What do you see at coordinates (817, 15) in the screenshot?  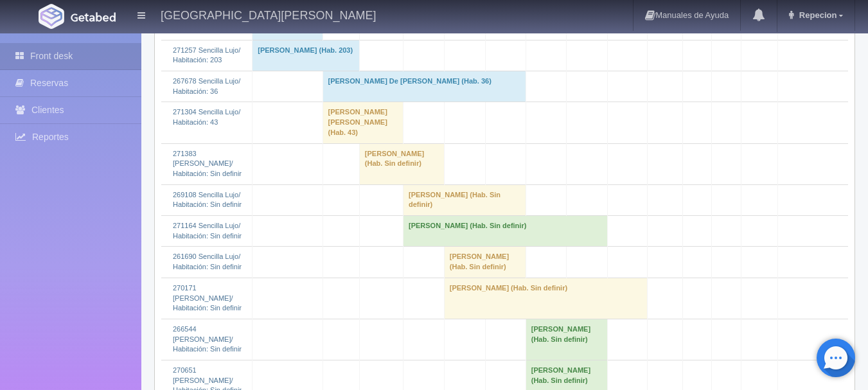 I see `span: Repecion` at bounding box center [817, 15].